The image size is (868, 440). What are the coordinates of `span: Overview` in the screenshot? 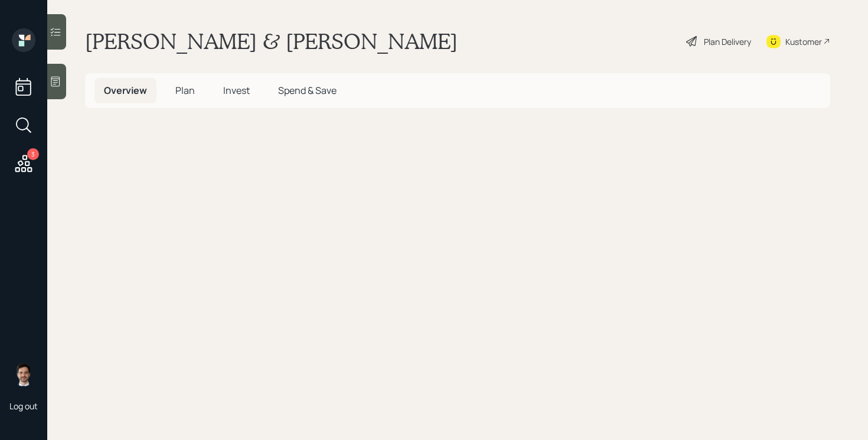 It's located at (126, 90).